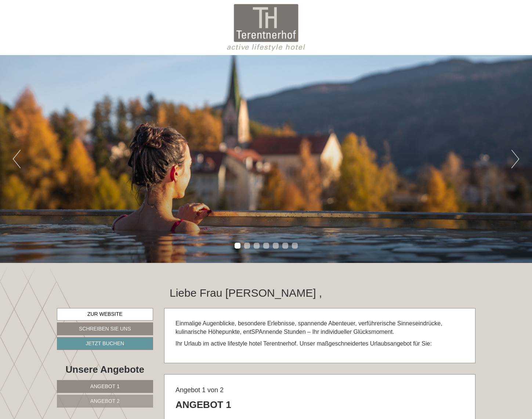 The image size is (532, 419). Describe the element at coordinates (105, 401) in the screenshot. I see `span: Angebot 2` at that location.